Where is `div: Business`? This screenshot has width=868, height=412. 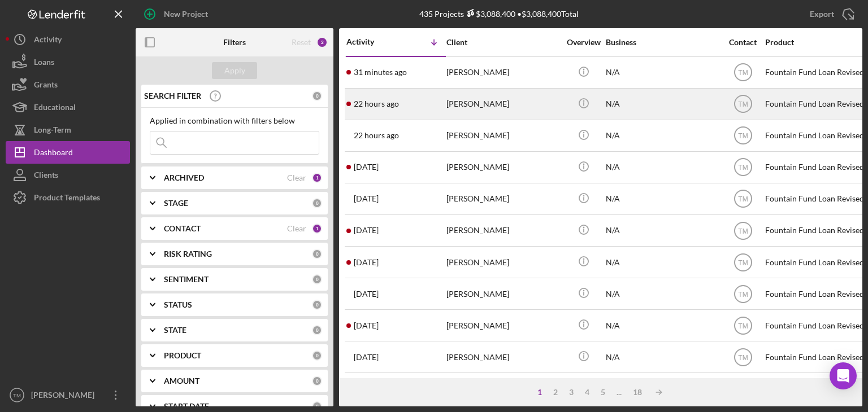 div: Business is located at coordinates (662, 42).